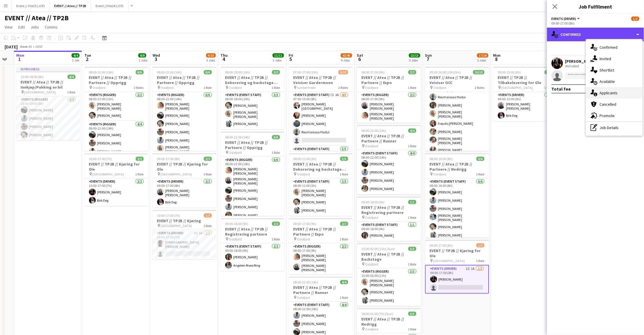 The width and height of the screenshot is (644, 335). I want to click on div: 08:00-16:00 (8h)6/6EVENT // Atea // TP2B // Partnere // Nedrigg Oslofjord1 RoleEvents (Event Staf..., so click(457, 195).